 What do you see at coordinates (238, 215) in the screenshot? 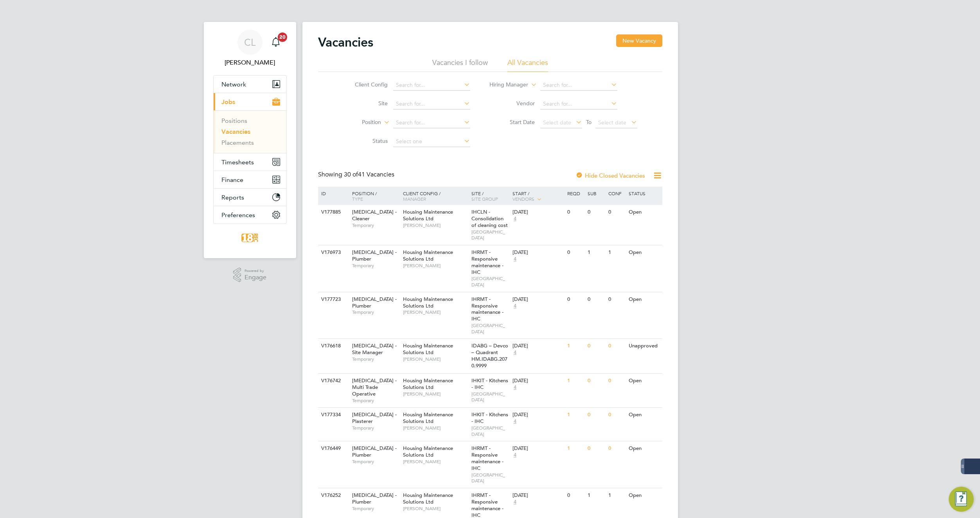
I see `span: Preferences` at bounding box center [238, 215].